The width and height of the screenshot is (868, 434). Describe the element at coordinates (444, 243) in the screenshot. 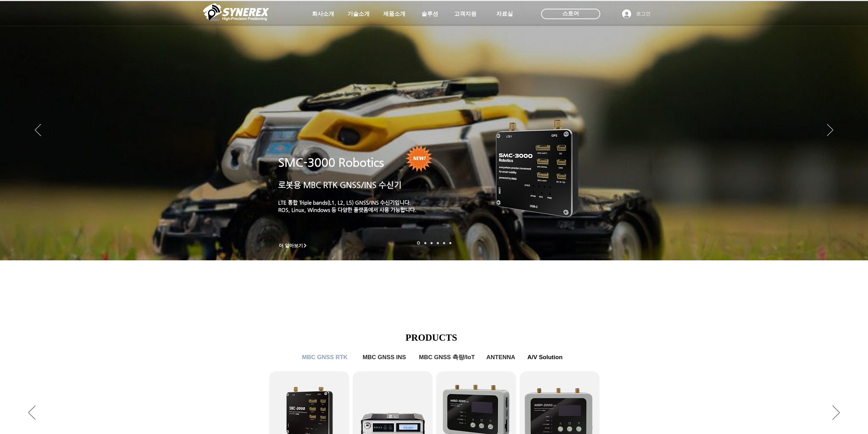

I see `a: 로봇` at that location.